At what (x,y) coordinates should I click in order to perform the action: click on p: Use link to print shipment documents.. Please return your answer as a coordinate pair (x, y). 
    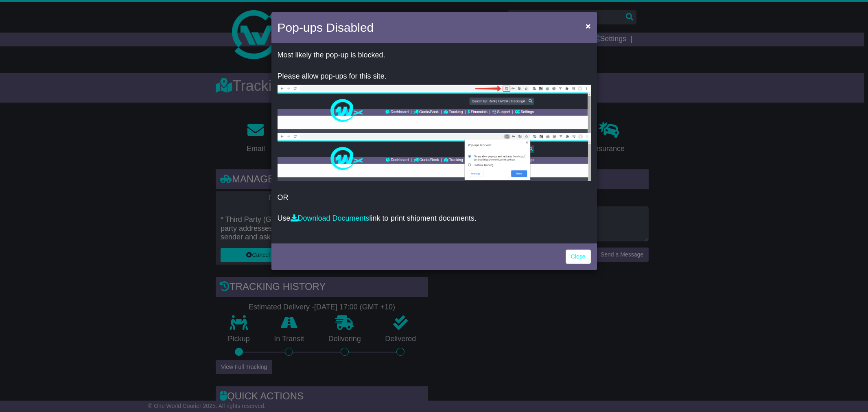
    Looking at the image, I should click on (434, 218).